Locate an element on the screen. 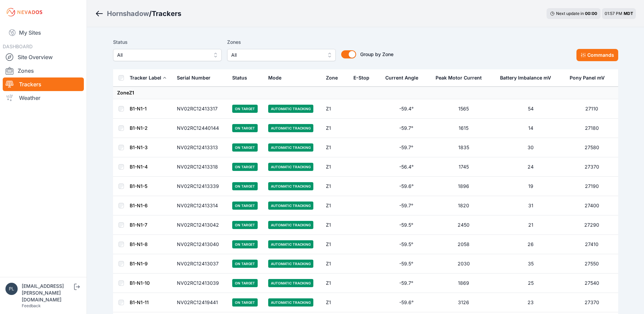 This screenshot has height=314, width=644. a: B1-N1-4 is located at coordinates (139, 167).